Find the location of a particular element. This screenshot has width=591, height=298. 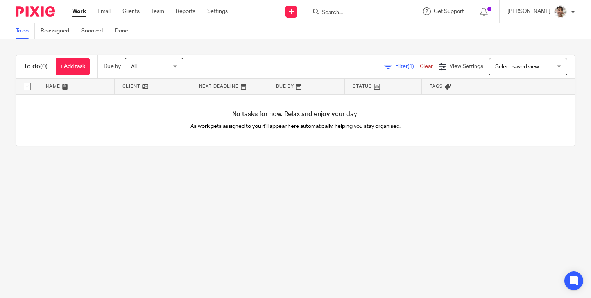

span: Filter is located at coordinates (407, 66).